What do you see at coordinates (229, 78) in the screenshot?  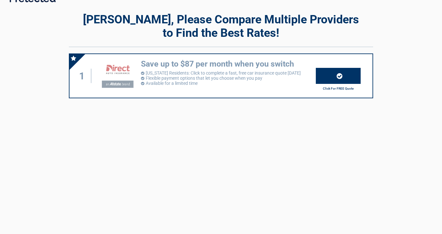 I see `li: Flexible payment options that let you choose when you pay` at bounding box center [229, 78].